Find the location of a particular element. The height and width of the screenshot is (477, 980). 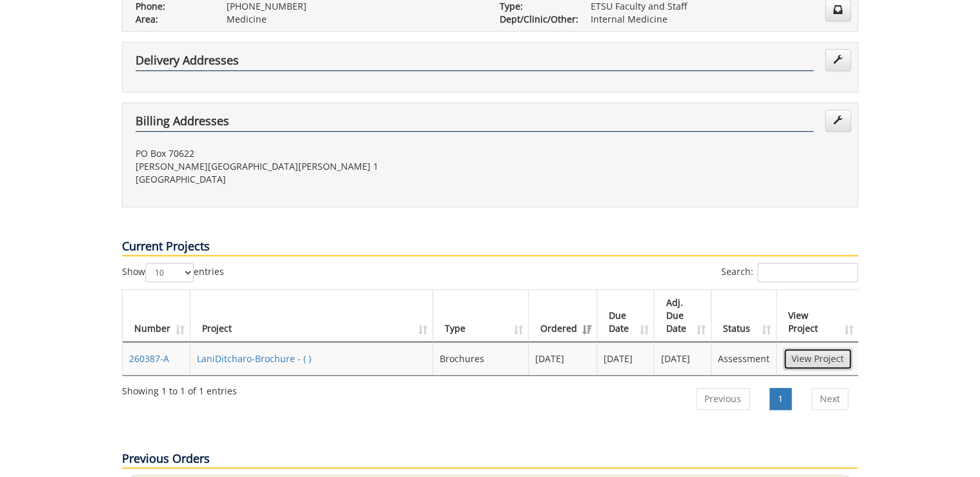

a: Next is located at coordinates (830, 399).